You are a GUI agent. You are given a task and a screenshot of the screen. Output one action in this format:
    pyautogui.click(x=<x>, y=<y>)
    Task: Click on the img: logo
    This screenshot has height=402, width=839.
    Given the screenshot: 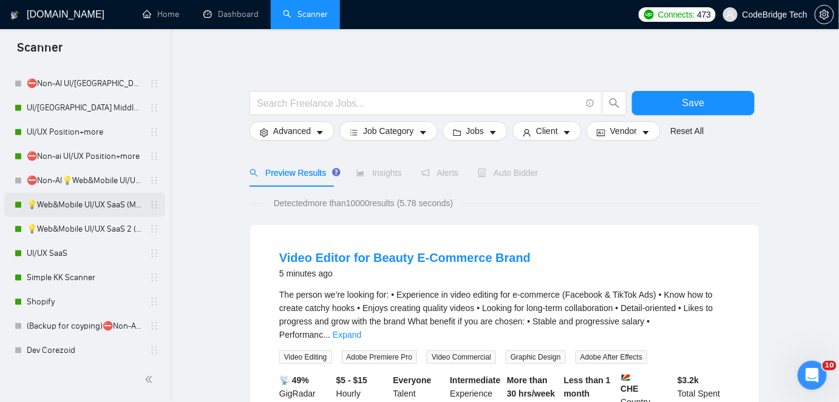 What is the action you would take?
    pyautogui.click(x=15, y=15)
    